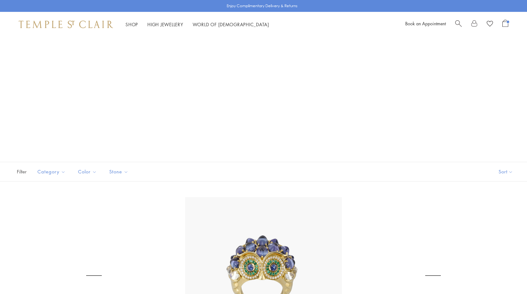  I want to click on nav: Main navigation, so click(197, 24).